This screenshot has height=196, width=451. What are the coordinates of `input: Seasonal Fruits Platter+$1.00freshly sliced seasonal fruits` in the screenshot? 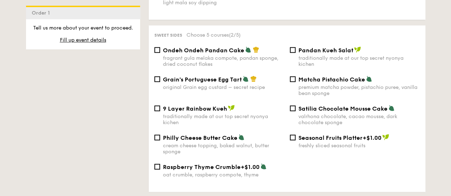 It's located at (293, 138).